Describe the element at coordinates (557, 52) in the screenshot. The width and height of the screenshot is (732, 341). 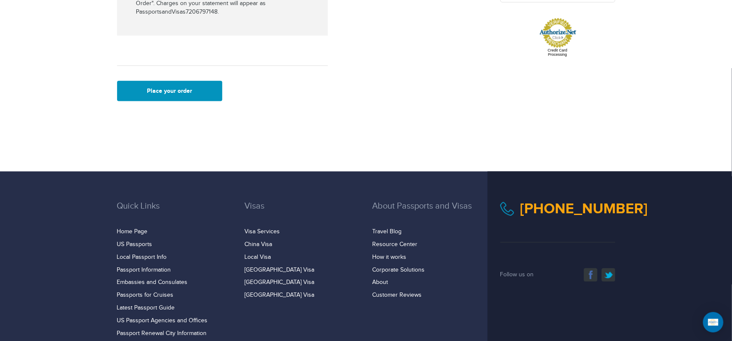
I see `a: Credit Card Processing` at that location.